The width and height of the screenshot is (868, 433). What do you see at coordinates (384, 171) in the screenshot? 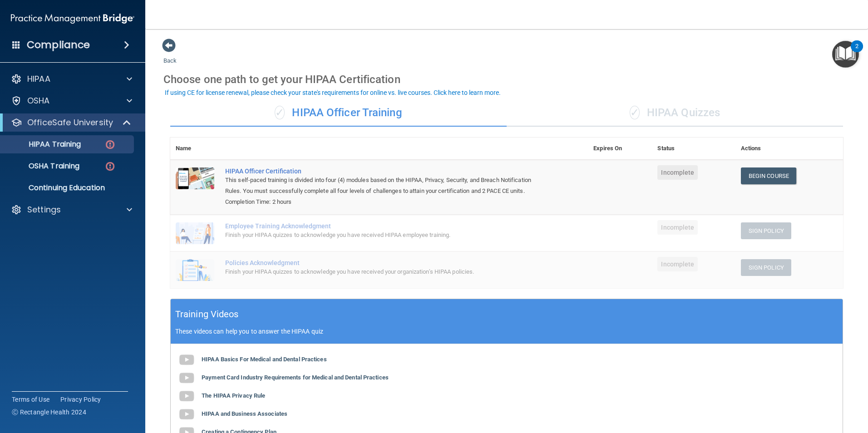
I see `a: HIPAA Officer Certification` at bounding box center [384, 171].